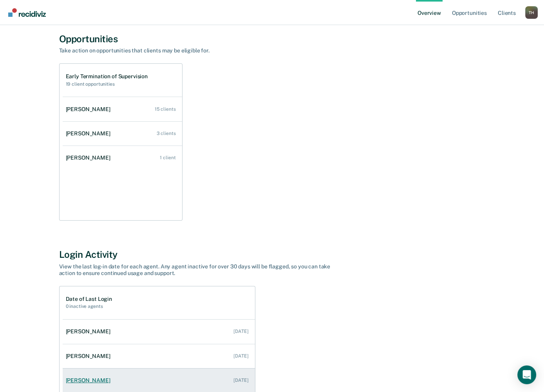 The width and height of the screenshot is (544, 392). I want to click on div: 15 clients, so click(165, 109).